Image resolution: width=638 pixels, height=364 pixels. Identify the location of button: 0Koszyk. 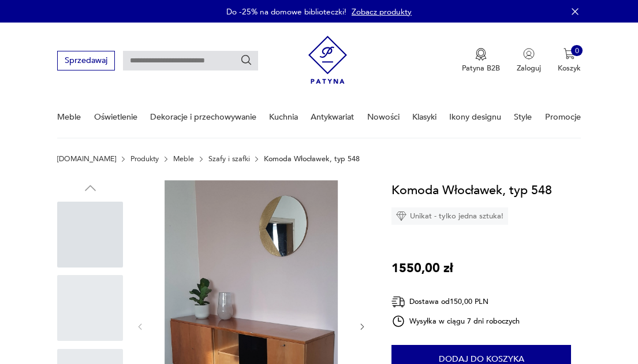
(569, 61).